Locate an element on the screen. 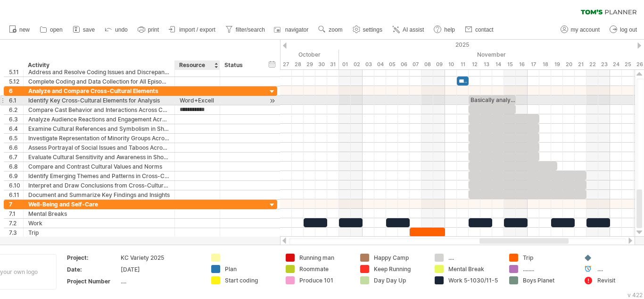  div: 6.9 is located at coordinates (16, 176).